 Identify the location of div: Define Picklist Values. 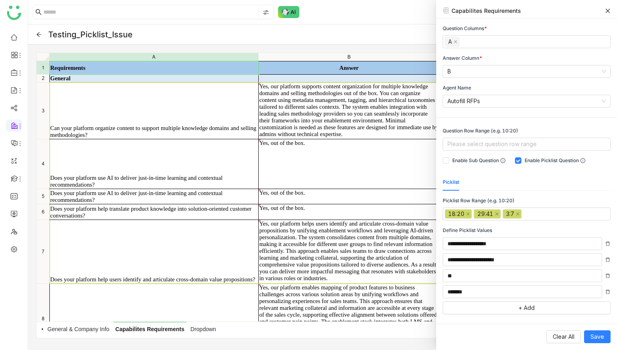
(527, 231).